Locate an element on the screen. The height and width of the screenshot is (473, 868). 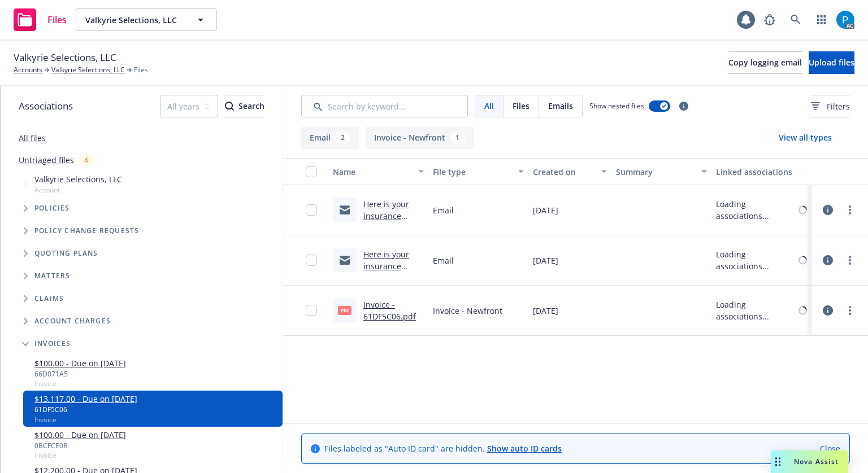
div: Created on is located at coordinates (564, 172).